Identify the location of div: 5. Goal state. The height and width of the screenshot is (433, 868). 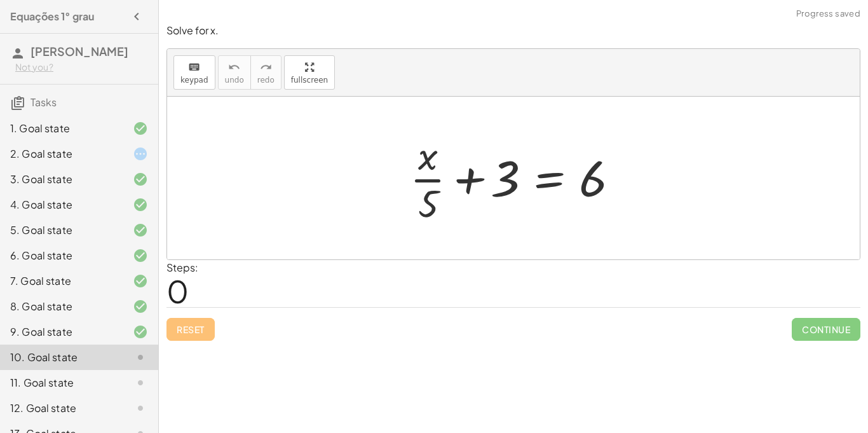
(61, 230).